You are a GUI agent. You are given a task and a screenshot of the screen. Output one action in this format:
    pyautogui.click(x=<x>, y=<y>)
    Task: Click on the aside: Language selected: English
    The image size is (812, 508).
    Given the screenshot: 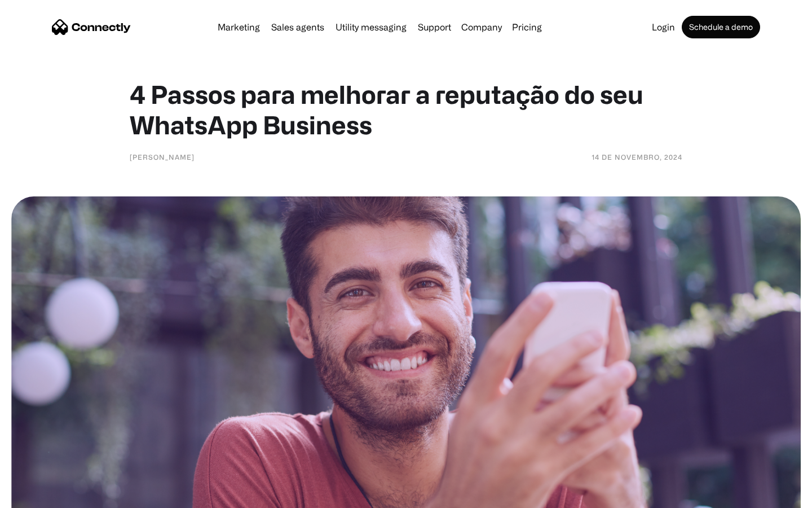 What is the action you would take?
    pyautogui.click(x=40, y=496)
    